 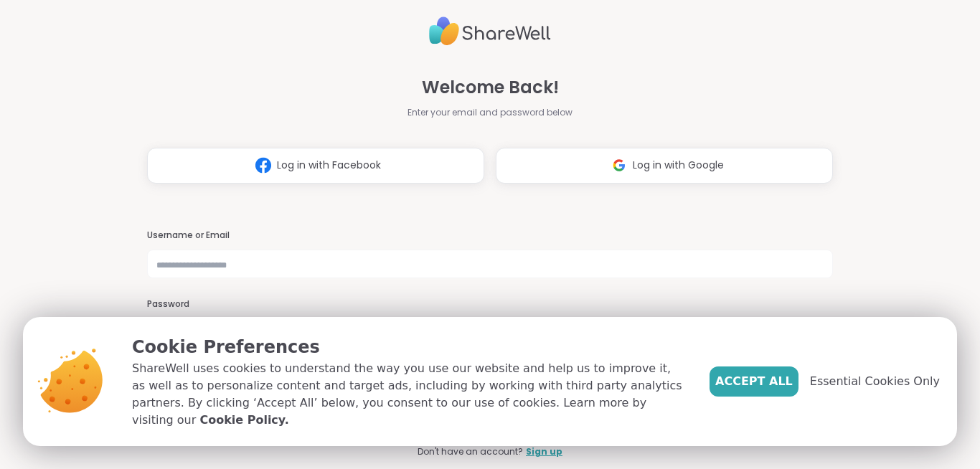 I want to click on button: Log in with Facebook, so click(x=315, y=166).